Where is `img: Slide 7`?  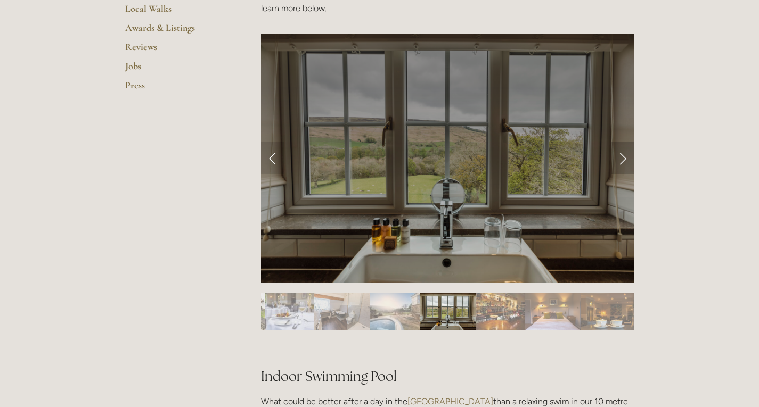
img: Slide 7 is located at coordinates (342, 312).